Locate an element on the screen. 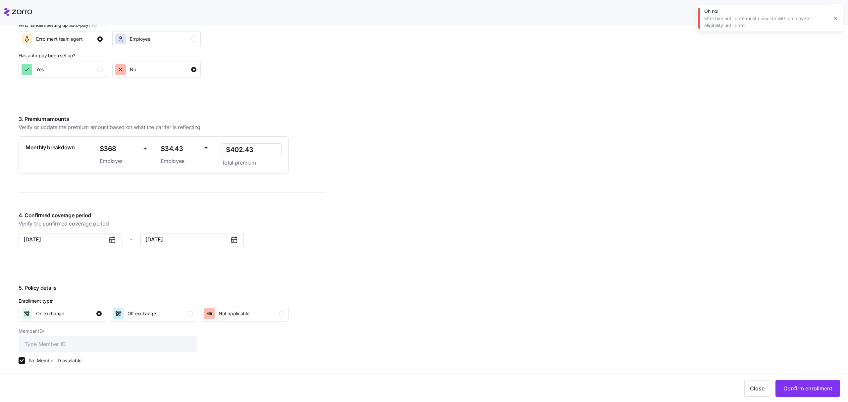 Image resolution: width=848 pixels, height=402 pixels. span: 3. Premium amounts is located at coordinates (172, 119).